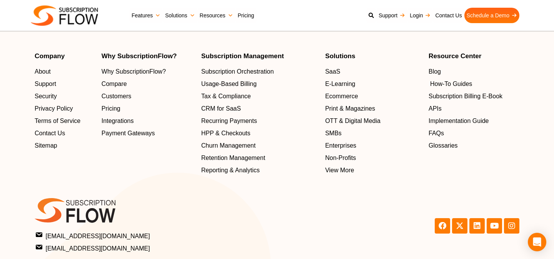  What do you see at coordinates (373, 72) in the screenshot?
I see `a: SaaS` at bounding box center [373, 72].